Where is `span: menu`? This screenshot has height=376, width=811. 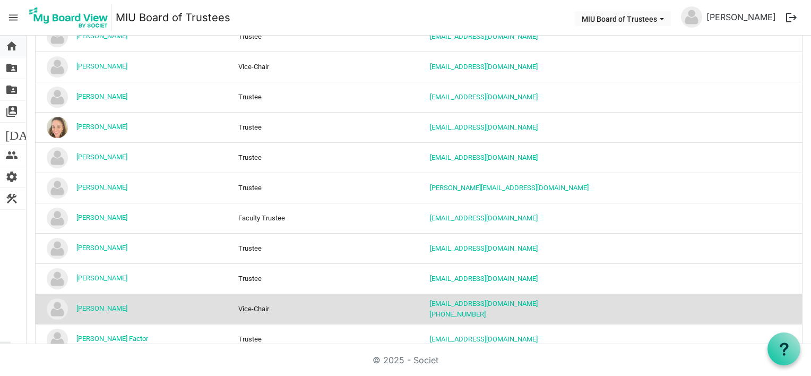 span: menu is located at coordinates (13, 18).